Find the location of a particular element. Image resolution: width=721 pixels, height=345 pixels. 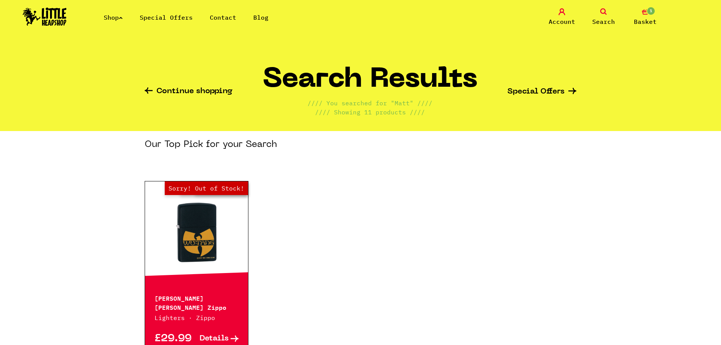

span: Basket is located at coordinates (645, 22).